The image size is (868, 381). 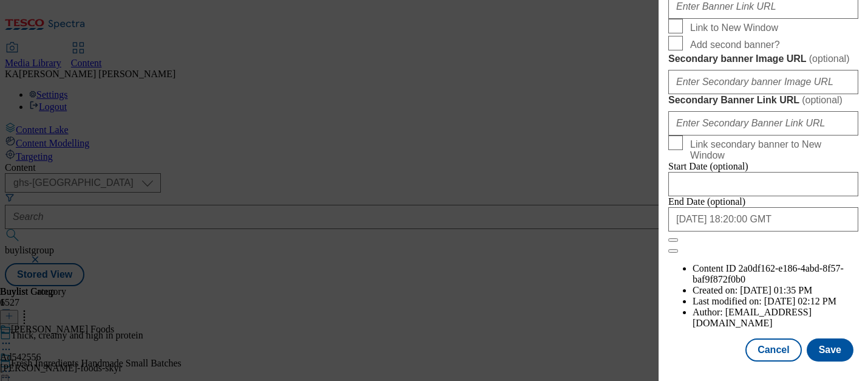 What do you see at coordinates (763, 82) in the screenshot?
I see `input: Enter Secondary banner Image URL` at bounding box center [763, 82].